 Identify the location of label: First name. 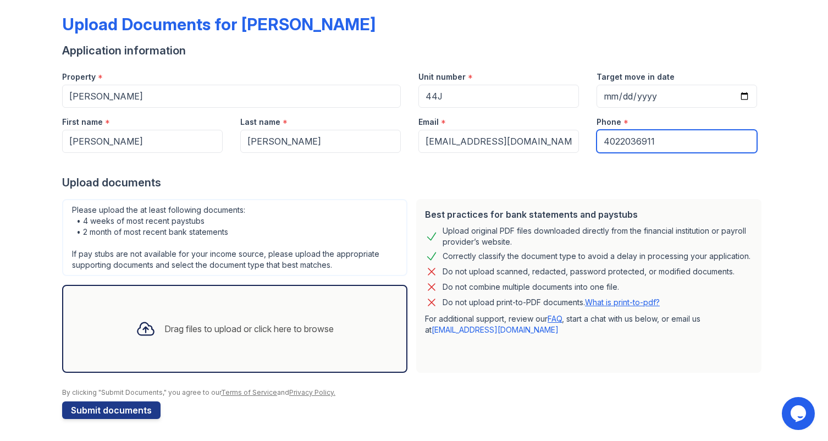
(82, 122).